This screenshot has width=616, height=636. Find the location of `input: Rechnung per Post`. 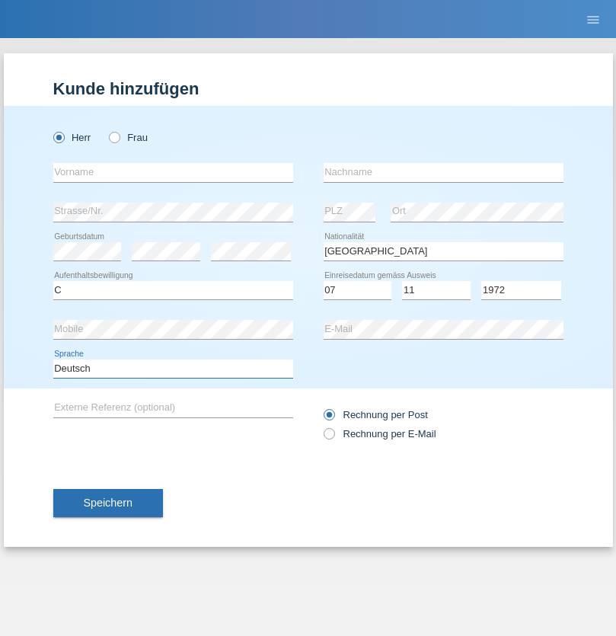

input: Rechnung per Post is located at coordinates (328, 418).